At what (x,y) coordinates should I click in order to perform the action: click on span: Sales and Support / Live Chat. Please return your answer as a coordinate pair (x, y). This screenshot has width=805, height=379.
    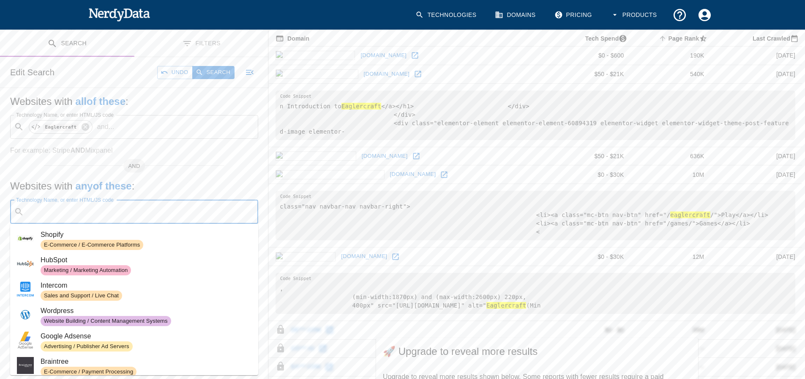
    Looking at the image, I should click on (81, 296).